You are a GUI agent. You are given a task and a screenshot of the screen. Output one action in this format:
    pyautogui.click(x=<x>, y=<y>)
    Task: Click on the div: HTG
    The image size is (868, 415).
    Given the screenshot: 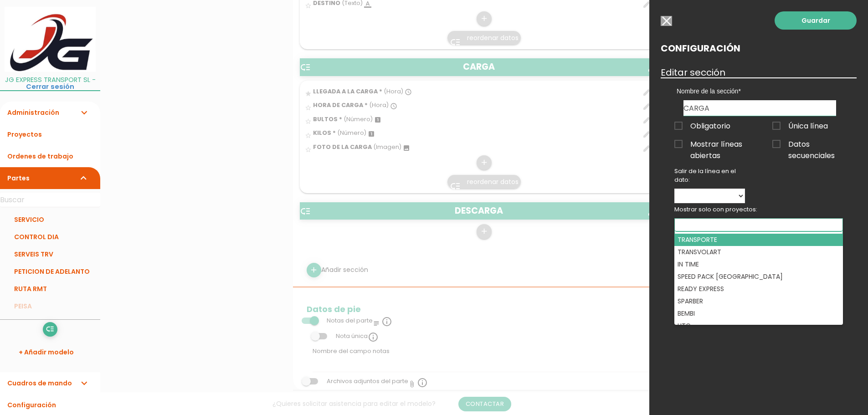 What is the action you would take?
    pyautogui.click(x=759, y=326)
    